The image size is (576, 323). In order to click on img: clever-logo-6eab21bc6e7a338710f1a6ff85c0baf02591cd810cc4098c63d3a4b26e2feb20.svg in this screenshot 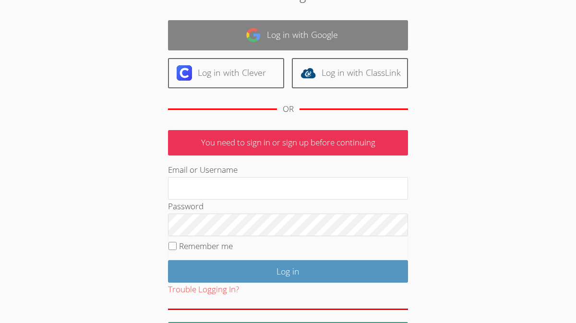, I will do `click(184, 73)`.